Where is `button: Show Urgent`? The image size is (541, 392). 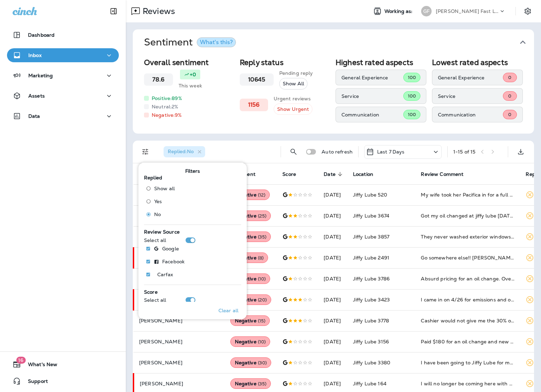 button: Show Urgent is located at coordinates (293, 109).